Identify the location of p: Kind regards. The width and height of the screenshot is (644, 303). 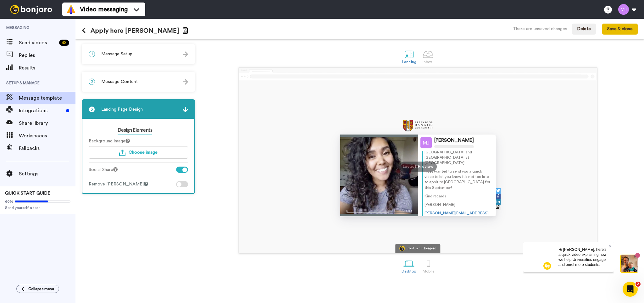
(458, 197).